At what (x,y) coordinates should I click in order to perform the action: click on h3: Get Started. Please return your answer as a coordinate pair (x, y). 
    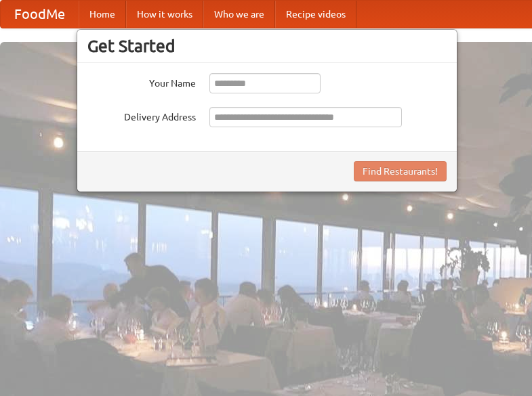
    Looking at the image, I should click on (267, 46).